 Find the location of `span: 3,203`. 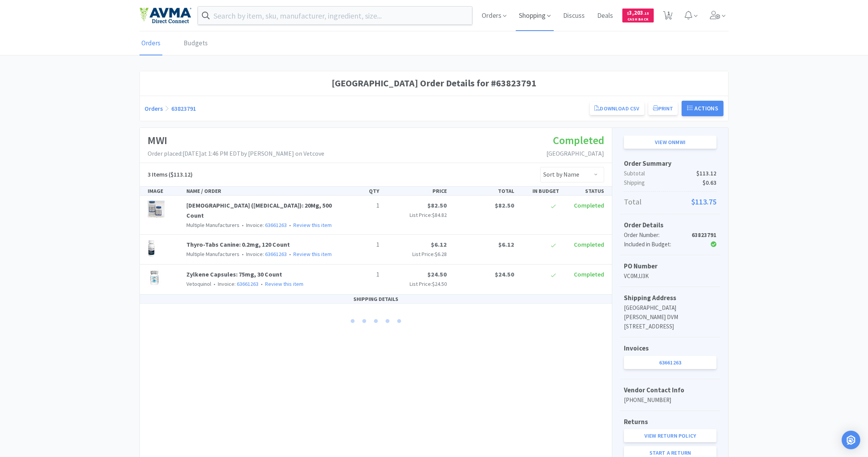

span: 3,203 is located at coordinates (638, 13).